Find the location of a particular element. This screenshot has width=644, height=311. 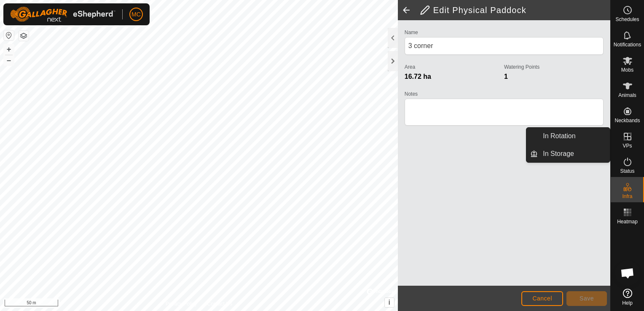

span: Cancel is located at coordinates (542, 298).